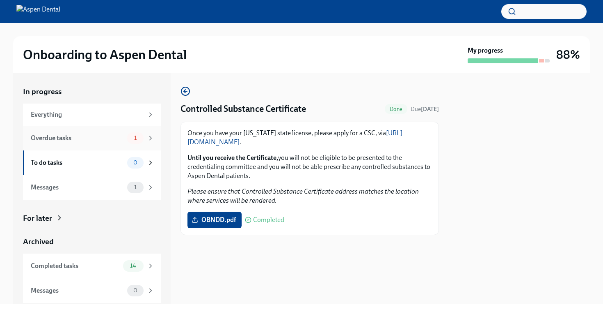 Image resolution: width=603 pixels, height=312 pixels. I want to click on div: To do tasks, so click(77, 163).